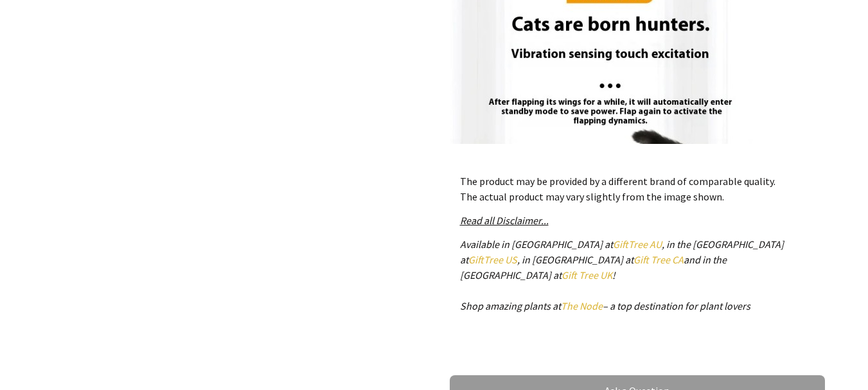  I want to click on a: Read all Disclaimer..., so click(504, 220).